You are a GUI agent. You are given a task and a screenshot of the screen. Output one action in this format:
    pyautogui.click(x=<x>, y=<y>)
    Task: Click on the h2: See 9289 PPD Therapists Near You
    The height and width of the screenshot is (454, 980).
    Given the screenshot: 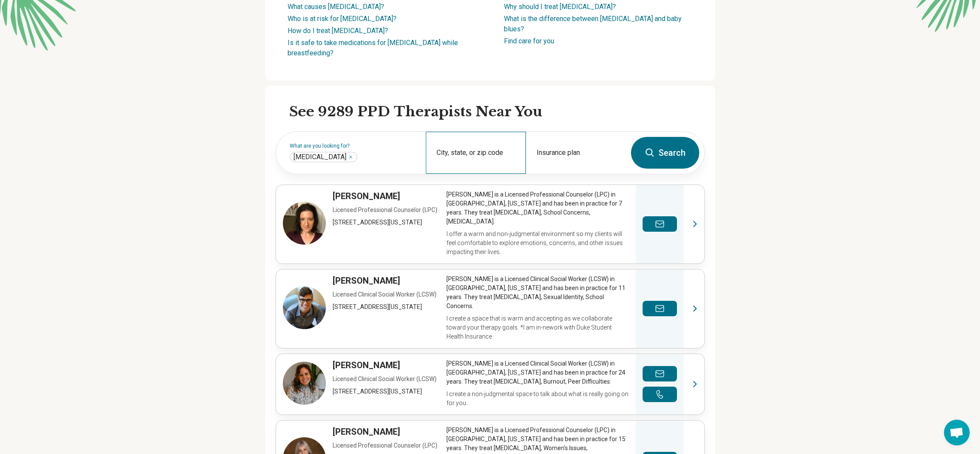 What is the action you would take?
    pyautogui.click(x=497, y=112)
    